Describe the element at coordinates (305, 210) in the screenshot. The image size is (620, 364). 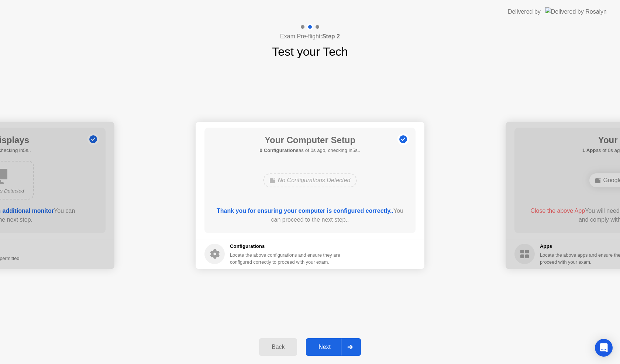
I see `b: Thank you for ensuring your computer is configured correctly..` at that location.